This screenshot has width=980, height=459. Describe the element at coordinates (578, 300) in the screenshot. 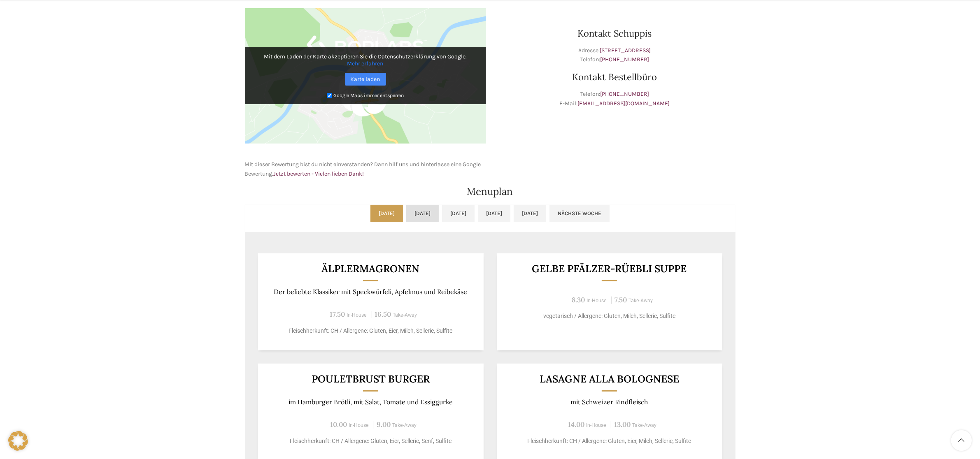

I see `span: 8.30` at that location.